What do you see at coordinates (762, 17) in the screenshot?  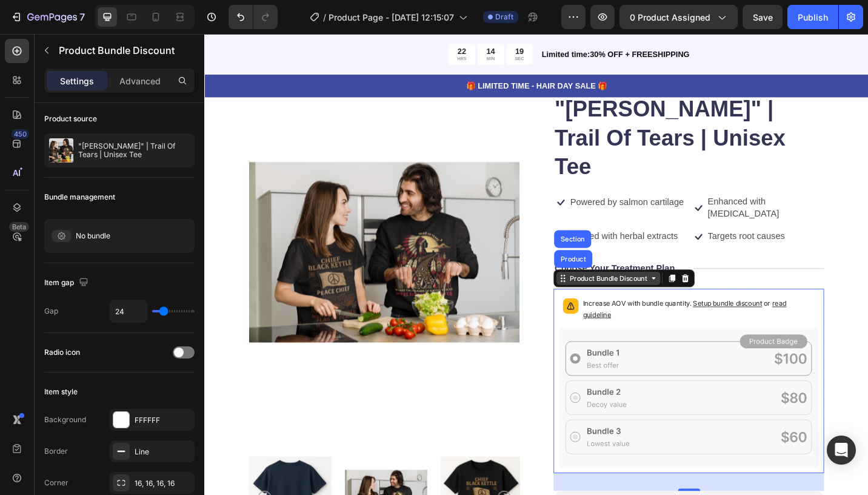 I see `span: Save` at bounding box center [762, 17].